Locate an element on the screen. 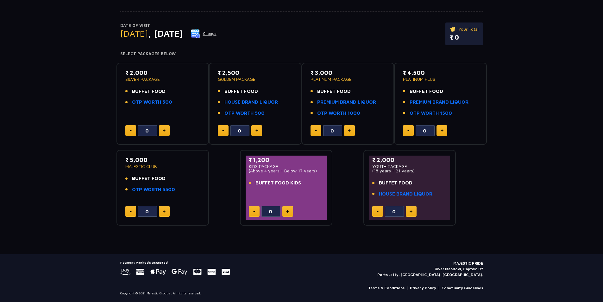  p: YOUTH PACKAGE is located at coordinates (409, 166).